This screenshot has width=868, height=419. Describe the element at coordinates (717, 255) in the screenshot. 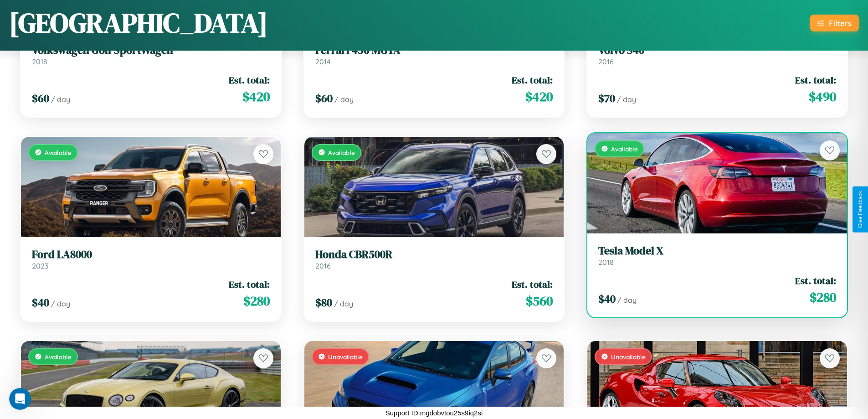

I see `a: Tesla Model X2018` at that location.